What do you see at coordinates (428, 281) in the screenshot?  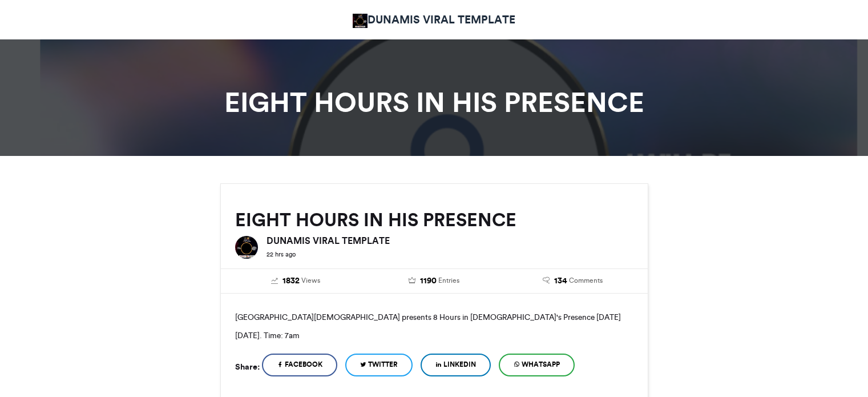 I see `span: 1190` at bounding box center [428, 281].